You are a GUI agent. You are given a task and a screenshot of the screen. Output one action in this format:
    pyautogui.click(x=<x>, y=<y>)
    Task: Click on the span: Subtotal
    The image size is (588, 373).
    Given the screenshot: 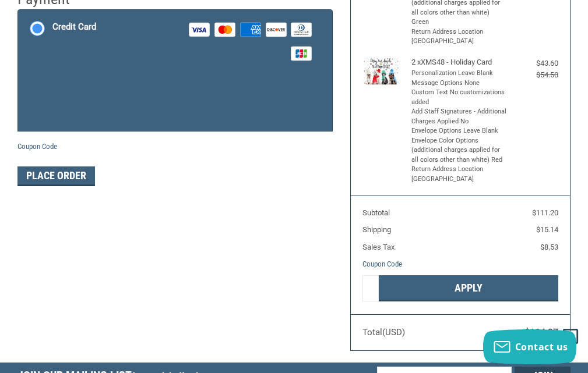 What is the action you would take?
    pyautogui.click(x=376, y=213)
    